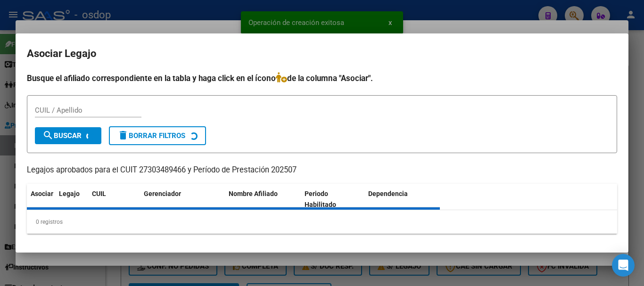 Image resolution: width=644 pixels, height=286 pixels. Describe the element at coordinates (322, 54) in the screenshot. I see `h2: Asociar Legajo` at that location.